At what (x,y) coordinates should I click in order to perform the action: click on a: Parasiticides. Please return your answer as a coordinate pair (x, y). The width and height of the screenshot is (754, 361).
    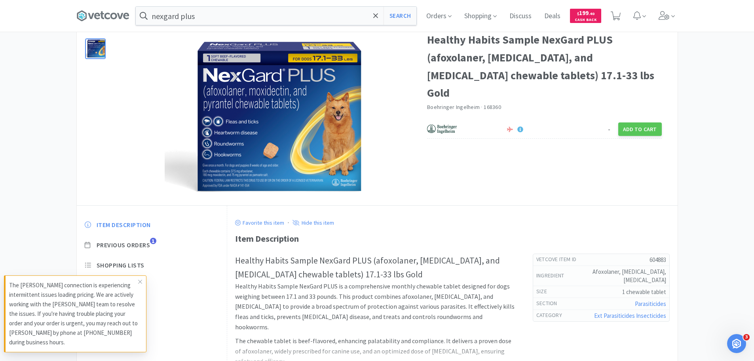
    Looking at the image, I should click on (650, 303).